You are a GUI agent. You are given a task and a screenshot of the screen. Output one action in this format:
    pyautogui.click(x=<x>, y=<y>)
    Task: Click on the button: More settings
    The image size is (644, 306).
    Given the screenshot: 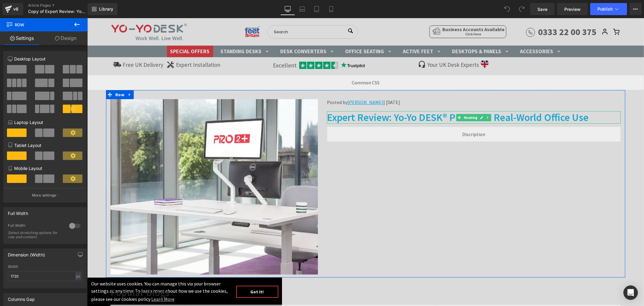 What is the action you would take?
    pyautogui.click(x=45, y=195)
    